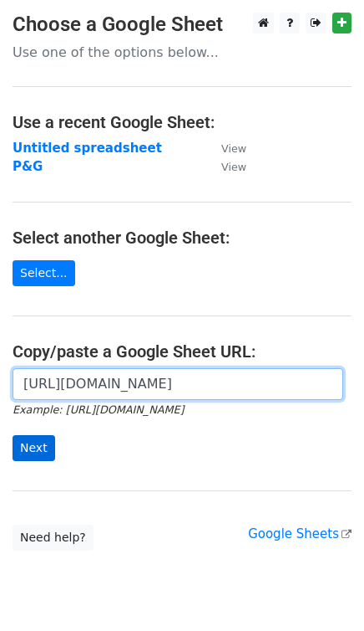 The image size is (364, 631). Describe the element at coordinates (182, 122) in the screenshot. I see `h4: Use a recent Google Sheet:` at that location.